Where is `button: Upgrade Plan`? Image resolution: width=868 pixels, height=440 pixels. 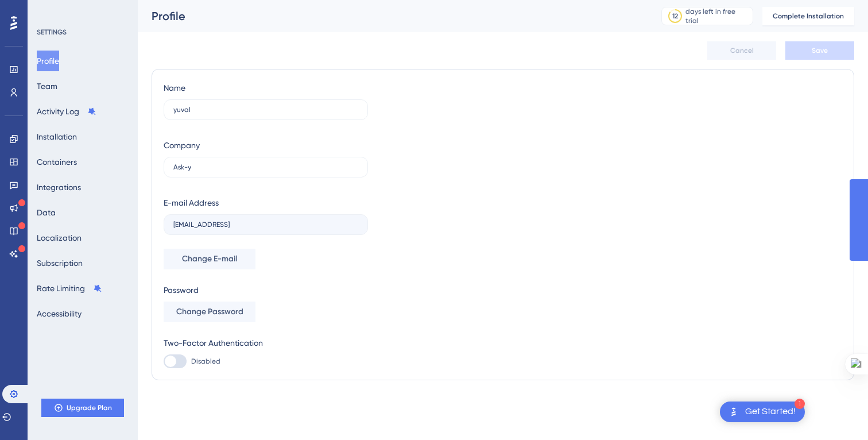 button: Upgrade Plan is located at coordinates (83, 408).